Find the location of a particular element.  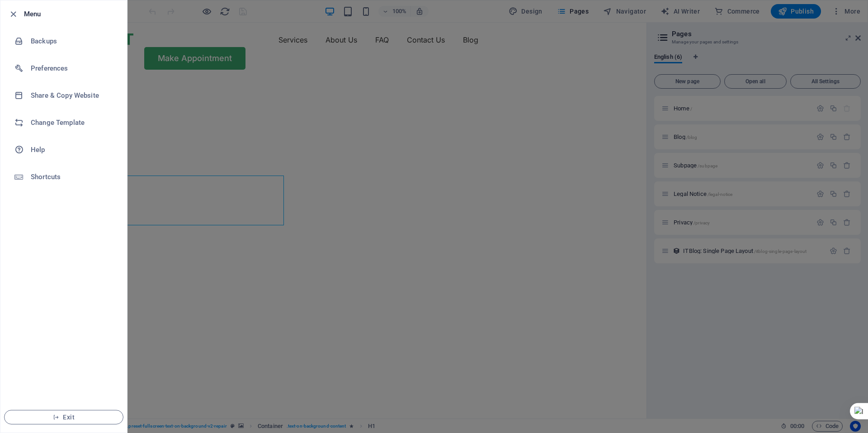

h6: Menu is located at coordinates (72, 14).